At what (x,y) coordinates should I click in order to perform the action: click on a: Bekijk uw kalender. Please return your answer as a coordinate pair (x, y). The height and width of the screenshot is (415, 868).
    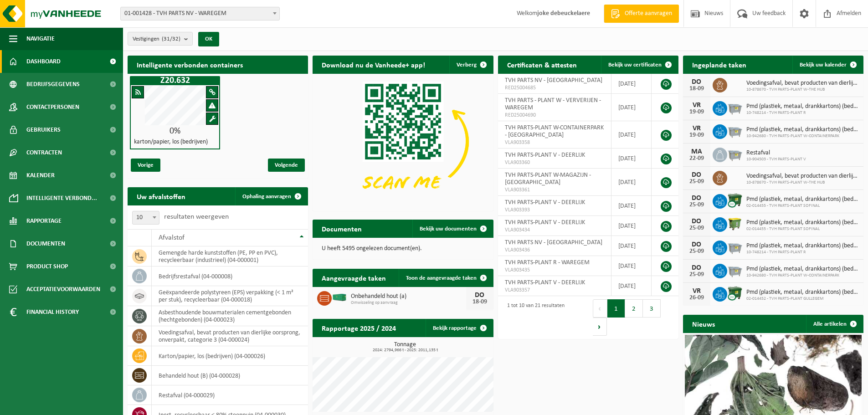
    Looking at the image, I should click on (828, 65).